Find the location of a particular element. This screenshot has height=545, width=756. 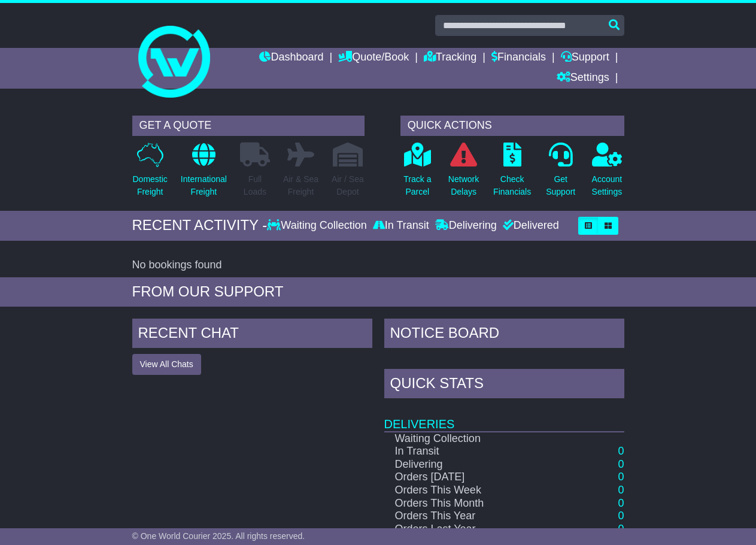

a: Financials is located at coordinates (518, 58).